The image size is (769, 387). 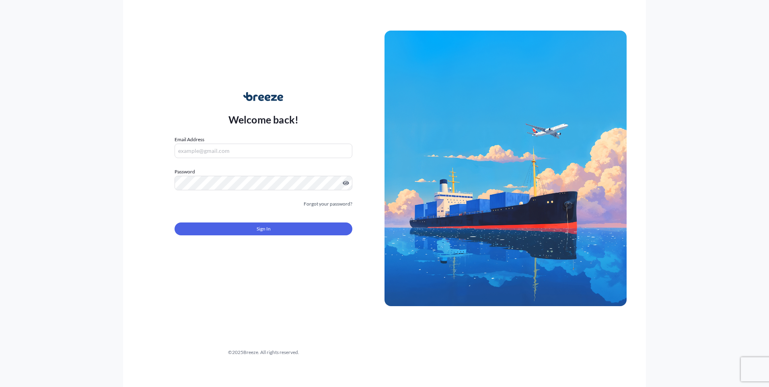 What do you see at coordinates (264, 172) in the screenshot?
I see `label: Password` at bounding box center [264, 172].